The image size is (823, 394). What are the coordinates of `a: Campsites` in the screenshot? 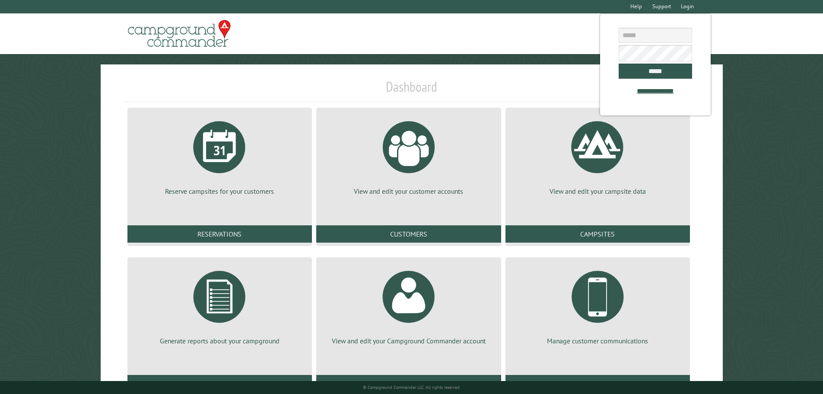 It's located at (598, 234).